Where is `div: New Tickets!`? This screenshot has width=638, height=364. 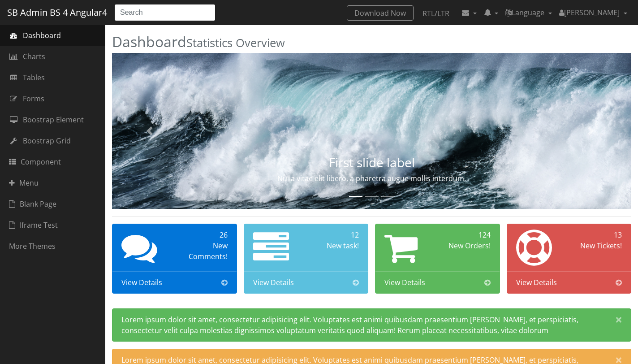
div: New Tickets! is located at coordinates (597, 245).